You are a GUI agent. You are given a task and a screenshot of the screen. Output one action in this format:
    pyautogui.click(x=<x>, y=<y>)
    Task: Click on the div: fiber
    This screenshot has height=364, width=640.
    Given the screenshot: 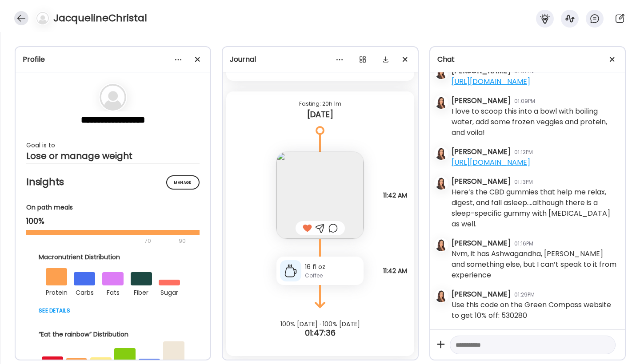 What is the action you would take?
    pyautogui.click(x=141, y=292)
    